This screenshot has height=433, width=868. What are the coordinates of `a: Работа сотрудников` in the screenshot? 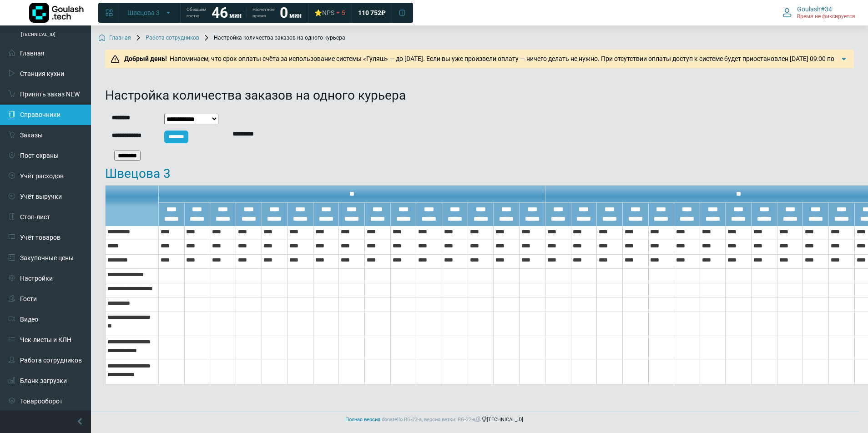 It's located at (167, 38).